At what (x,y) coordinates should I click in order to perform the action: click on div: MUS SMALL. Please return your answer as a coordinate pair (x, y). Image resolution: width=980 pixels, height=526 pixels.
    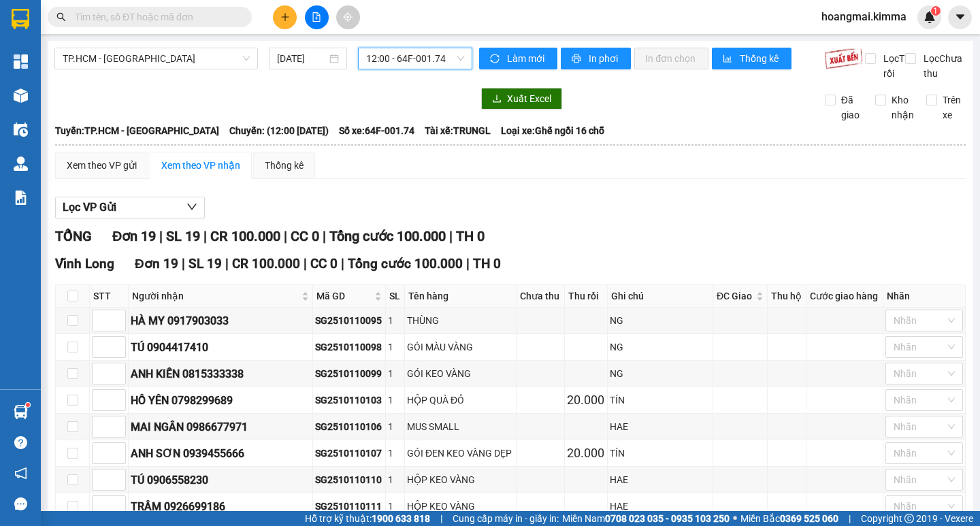
    Looking at the image, I should click on (460, 427).